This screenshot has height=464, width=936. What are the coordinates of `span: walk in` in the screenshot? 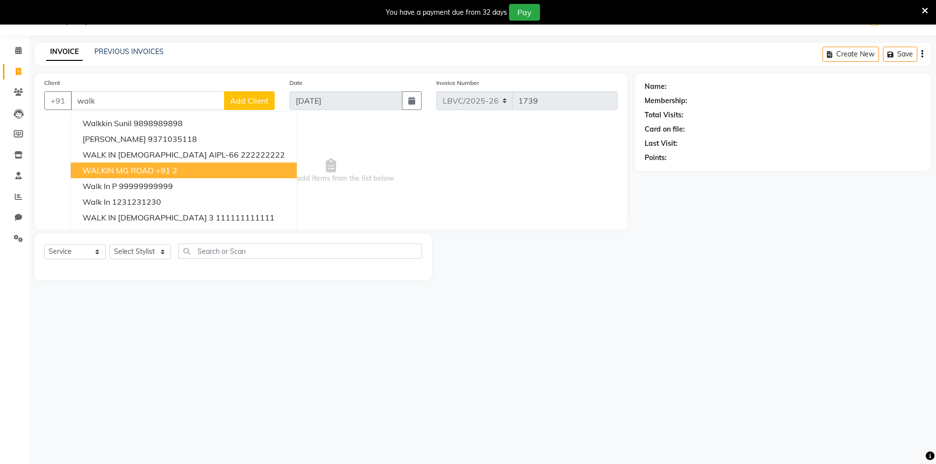 It's located at (96, 202).